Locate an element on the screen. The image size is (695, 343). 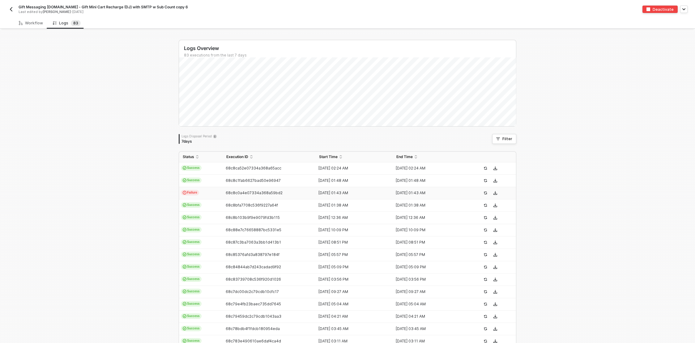
span: 68c85376afd3a838797e184f is located at coordinates (252, 255).